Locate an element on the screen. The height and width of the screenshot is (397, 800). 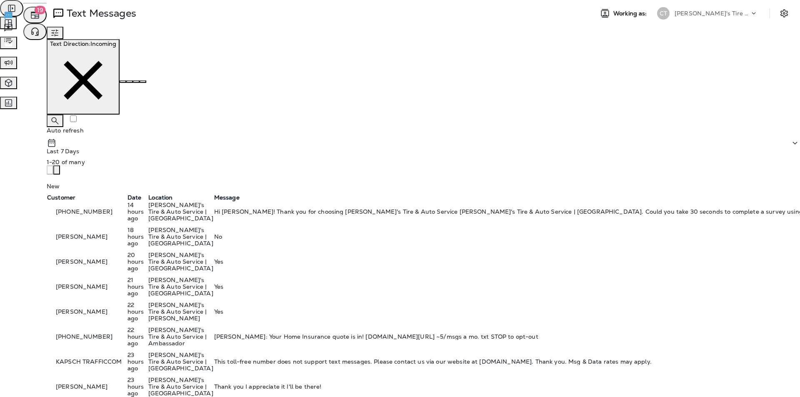
p: Sep 18, 2025 10:57 AM is located at coordinates (137, 287).